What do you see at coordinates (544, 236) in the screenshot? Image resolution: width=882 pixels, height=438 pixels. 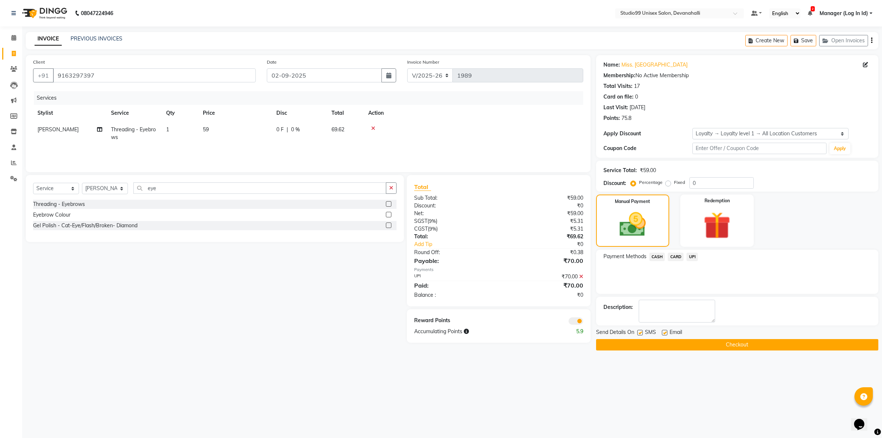 I see `div: ₹69.62` at bounding box center [544, 236].